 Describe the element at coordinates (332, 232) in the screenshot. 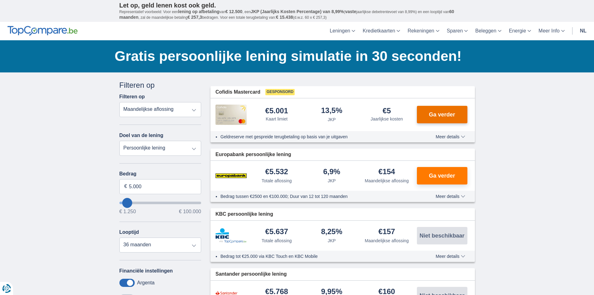

I see `div: 8,25%` at that location.